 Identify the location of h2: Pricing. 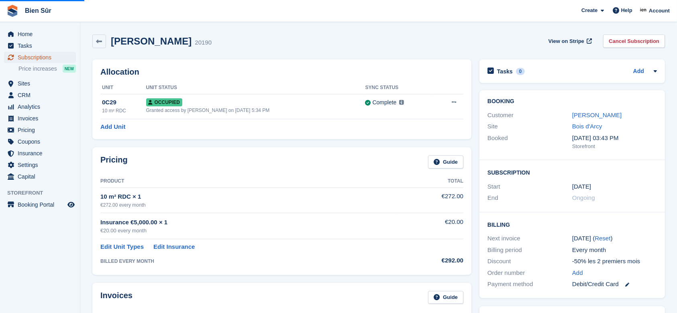
(114, 162).